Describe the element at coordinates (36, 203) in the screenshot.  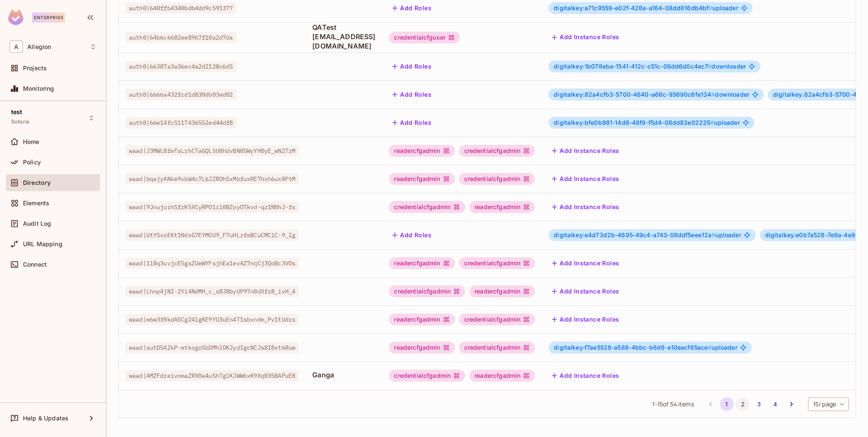
I see `span: Elements` at that location.